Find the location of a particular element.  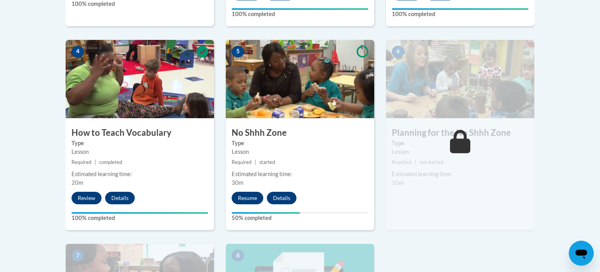

span: 6 is located at coordinates (398, 52).